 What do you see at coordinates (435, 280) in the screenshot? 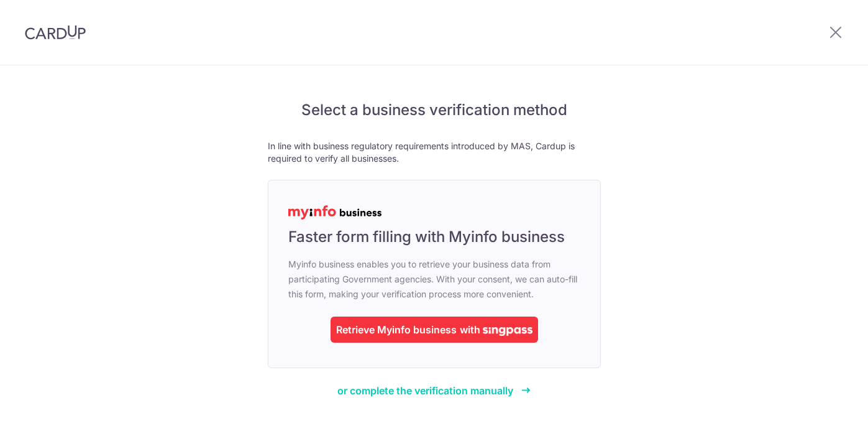
I see `span: Myinfo business enables you to retrieve your business data from participating Government agencies...` at bounding box center [435, 280].